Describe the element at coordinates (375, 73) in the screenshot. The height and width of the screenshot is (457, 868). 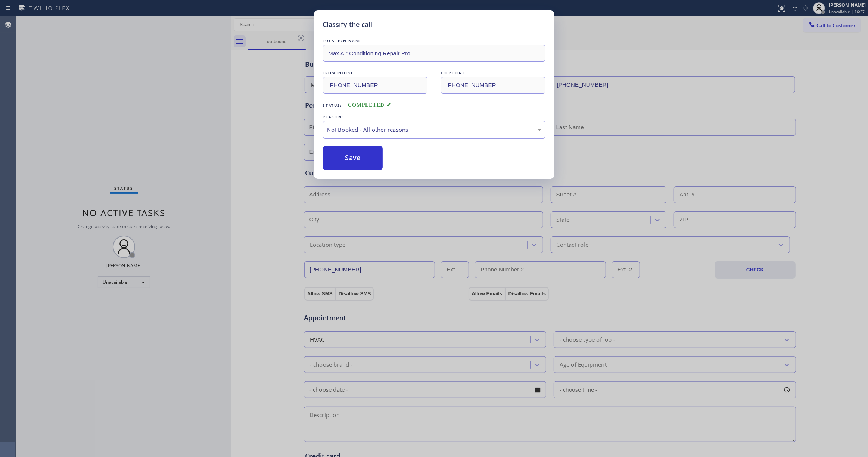
I see `div: FROM PHONE` at that location.